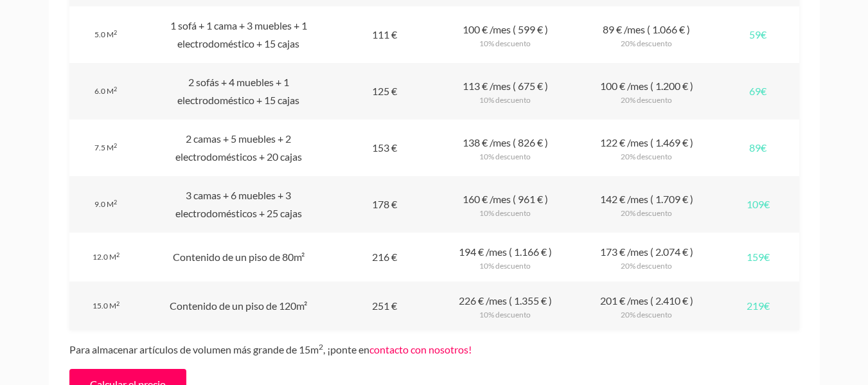  I want to click on div: 7.5 m, so click(106, 148).